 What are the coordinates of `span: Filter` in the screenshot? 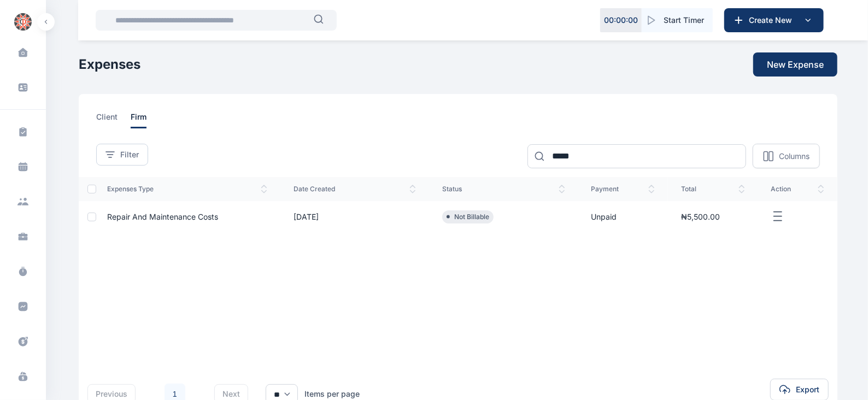 It's located at (130, 154).